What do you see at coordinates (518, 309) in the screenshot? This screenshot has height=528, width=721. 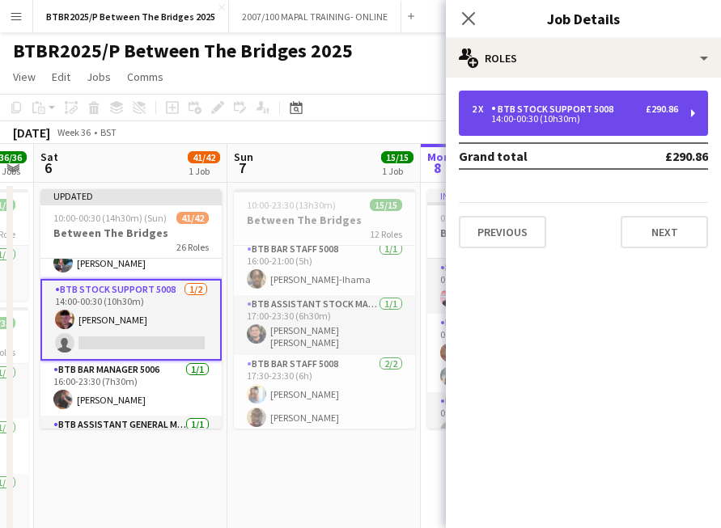 I see `div: In progress09:00-18:00 (9h)8/8Between The Bridges7 RolesBTB Stock Manager 50061/109:00-17:00 (8h)...` at bounding box center [518, 309].